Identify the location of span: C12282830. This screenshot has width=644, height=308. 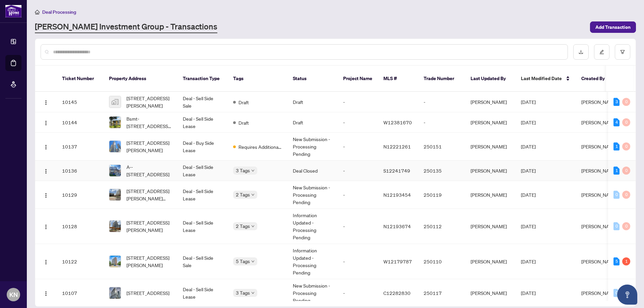
(397, 293).